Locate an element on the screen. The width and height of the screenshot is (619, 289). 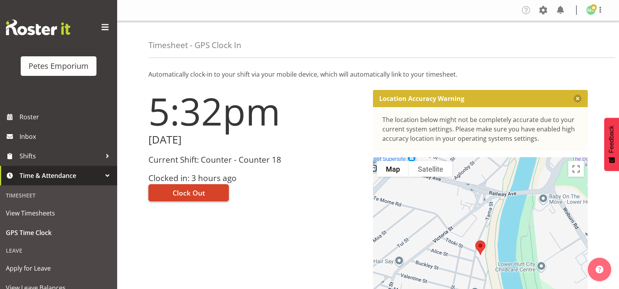
a: GPS Time Clock is located at coordinates (59, 232).